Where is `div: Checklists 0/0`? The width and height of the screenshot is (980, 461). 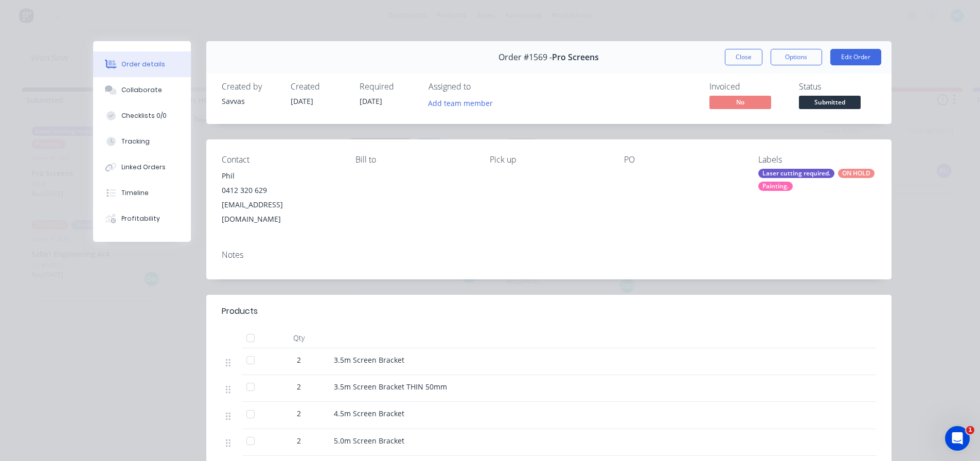
div: Checklists 0/0 is located at coordinates (144, 116).